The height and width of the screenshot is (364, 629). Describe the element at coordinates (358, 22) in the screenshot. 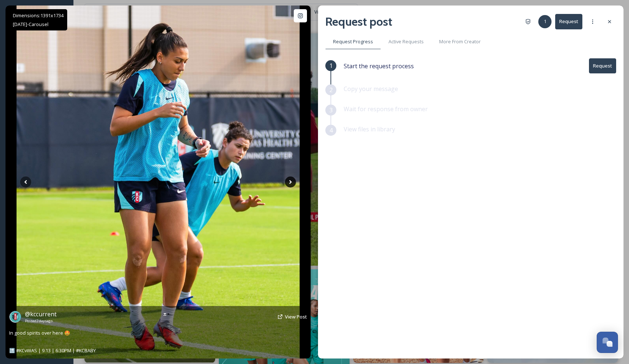

I see `h2: Request post` at that location.